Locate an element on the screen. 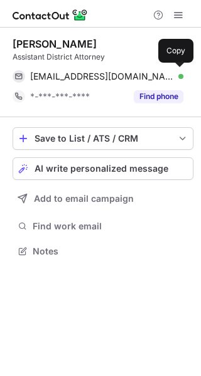 The width and height of the screenshot is (201, 376). span: Add to email campaign is located at coordinates (83, 199).